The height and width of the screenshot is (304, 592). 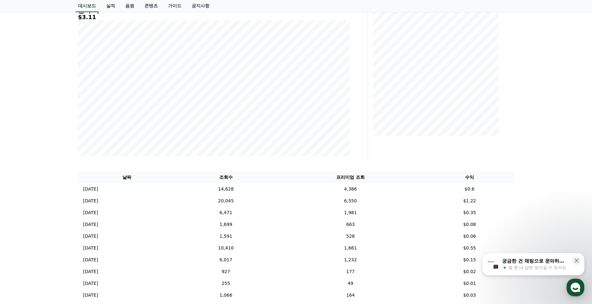 I want to click on td: $0.02, so click(x=469, y=271).